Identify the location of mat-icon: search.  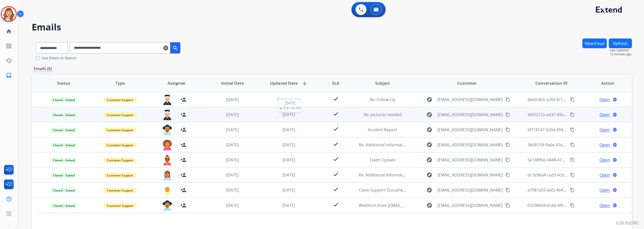
(176, 48).